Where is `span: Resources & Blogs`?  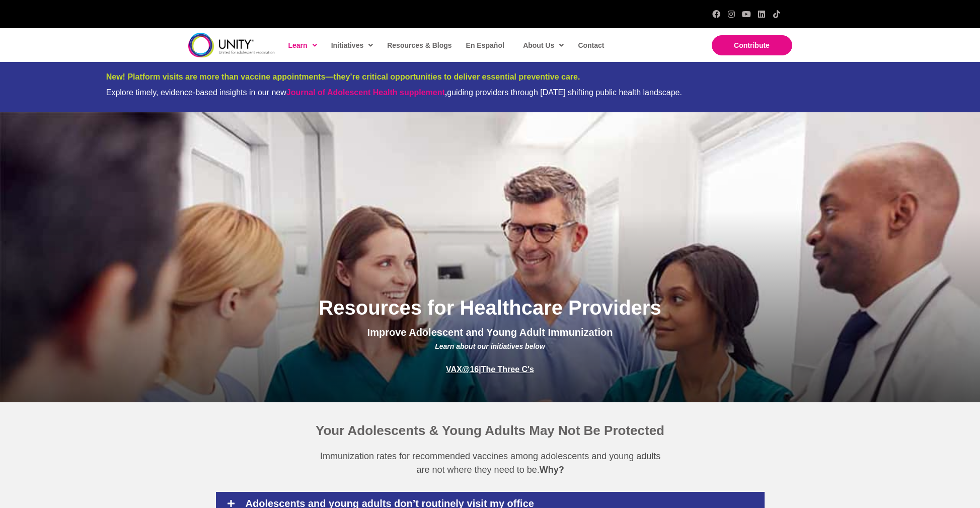 span: Resources & Blogs is located at coordinates (420, 45).